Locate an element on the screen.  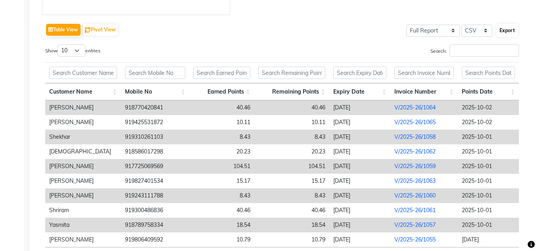
input: Search Expiry Date is located at coordinates (360, 73).